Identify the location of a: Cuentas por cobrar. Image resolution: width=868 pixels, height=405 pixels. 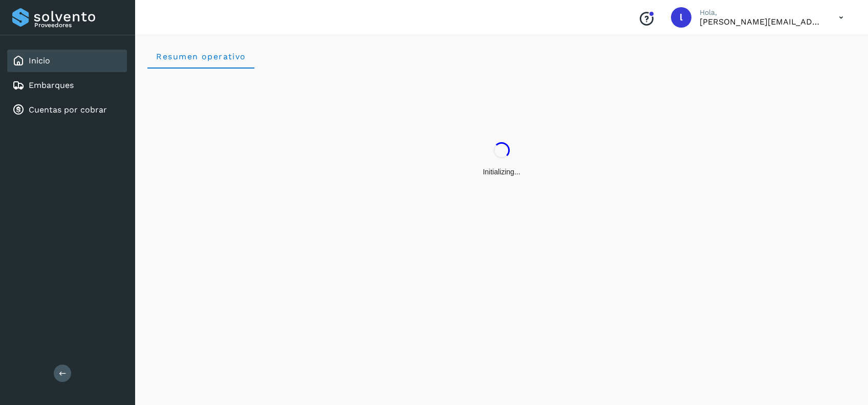
(68, 110).